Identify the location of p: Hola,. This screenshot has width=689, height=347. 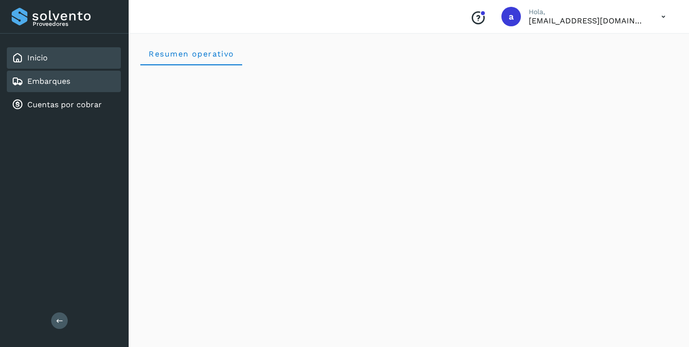
(587, 12).